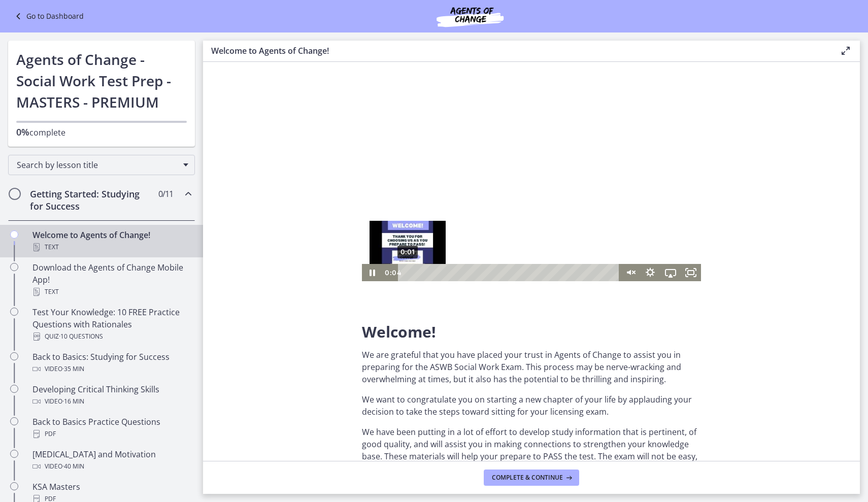 This screenshot has height=502, width=868. I want to click on span: Complete & continue, so click(527, 477).